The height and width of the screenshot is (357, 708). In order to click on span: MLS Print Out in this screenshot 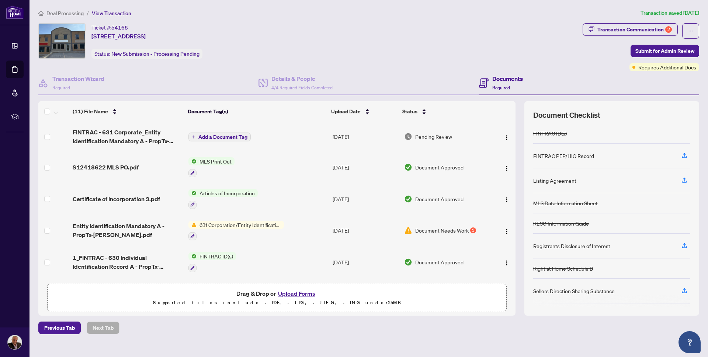, I will do `click(215, 161)`.